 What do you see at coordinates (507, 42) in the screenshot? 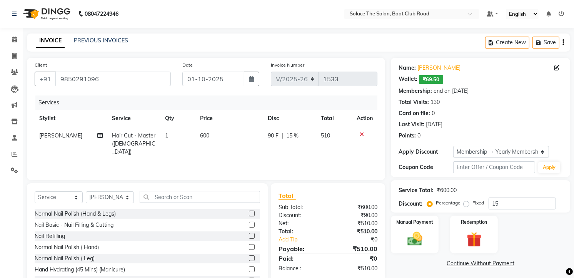
I see `button: Create New` at bounding box center [507, 42].